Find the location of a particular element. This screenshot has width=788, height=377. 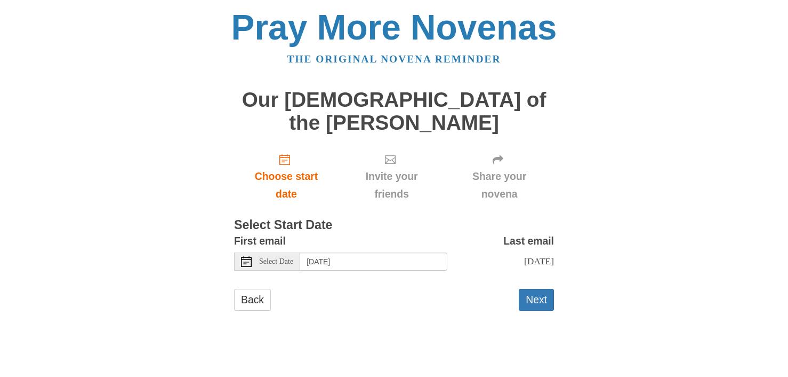

label: First email is located at coordinates (260, 241).